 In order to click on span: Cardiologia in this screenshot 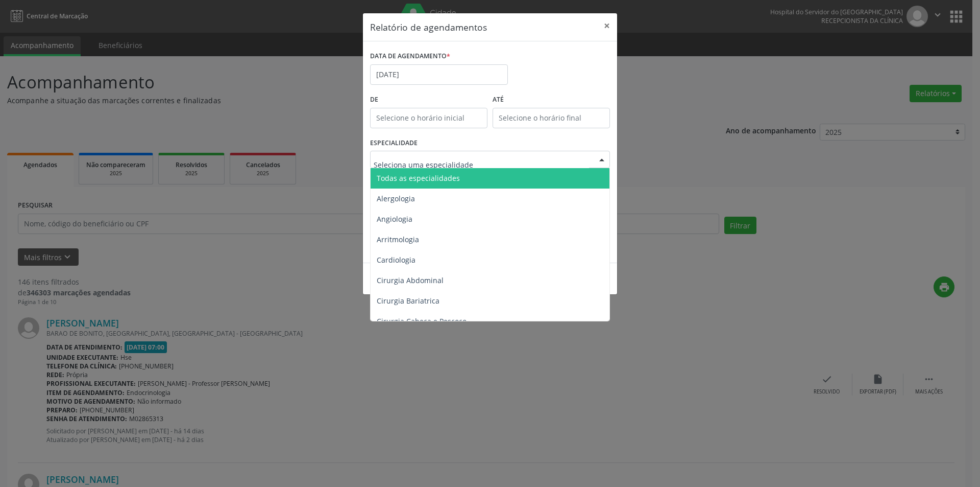, I will do `click(396, 259)`.